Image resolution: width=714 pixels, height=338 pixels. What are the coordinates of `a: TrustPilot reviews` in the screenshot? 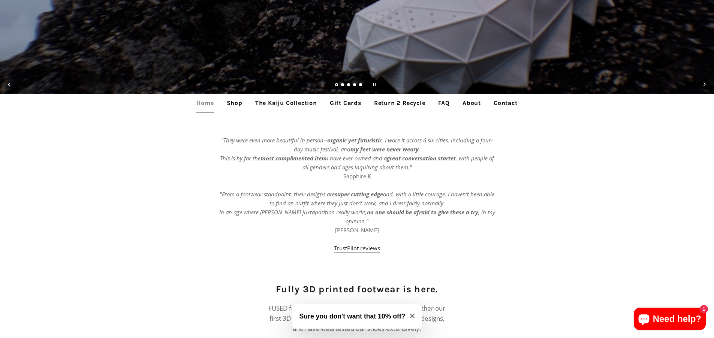 It's located at (357, 248).